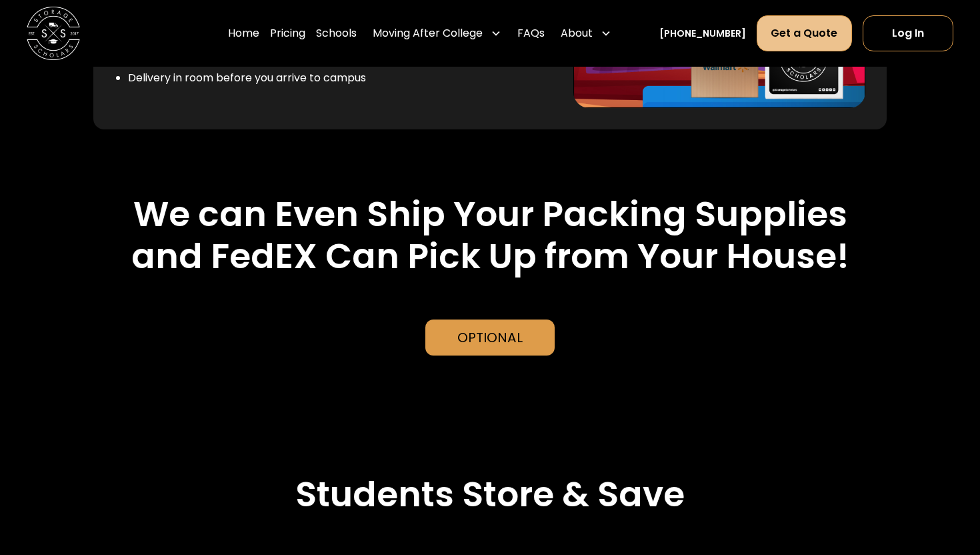 This screenshot has width=980, height=555. What do you see at coordinates (287, 33) in the screenshot?
I see `a: Pricing` at bounding box center [287, 33].